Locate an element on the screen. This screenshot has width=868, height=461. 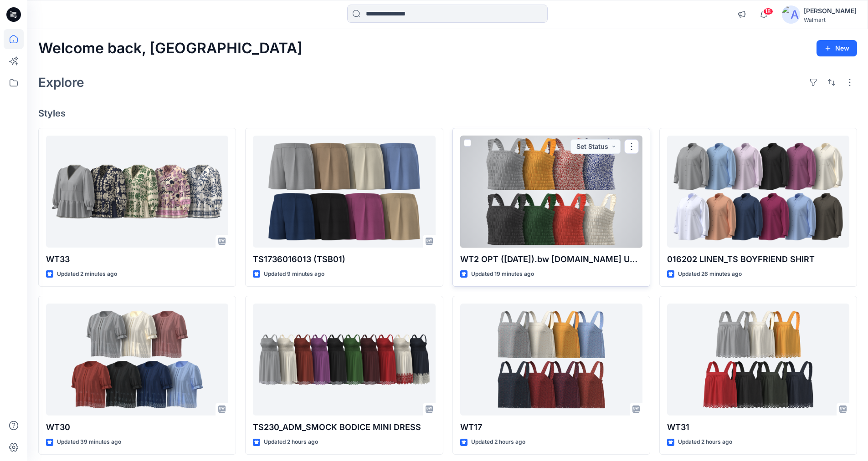
p: 016202 LINEN_TS BOYFRIEND SHIRT is located at coordinates (758, 260).